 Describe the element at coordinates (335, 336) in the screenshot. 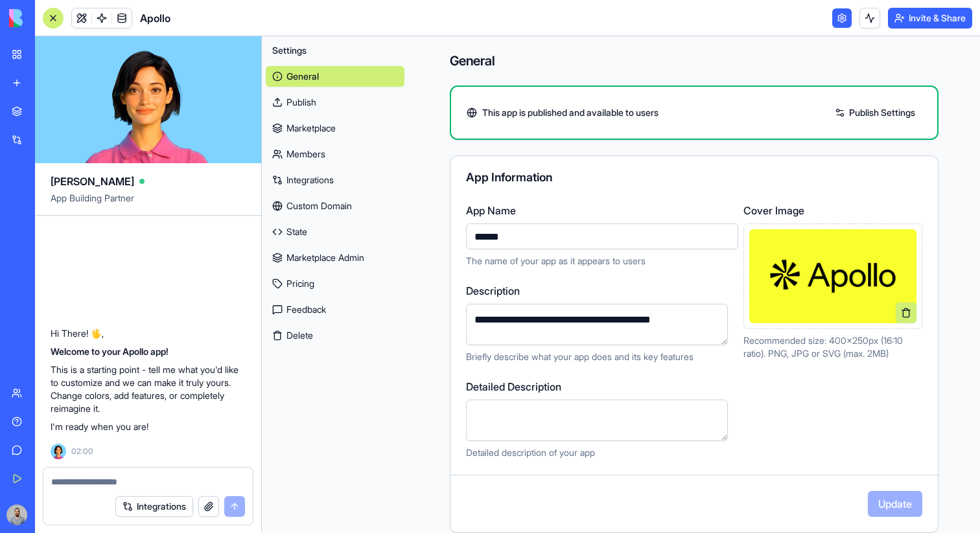

I see `button: Delete` at that location.